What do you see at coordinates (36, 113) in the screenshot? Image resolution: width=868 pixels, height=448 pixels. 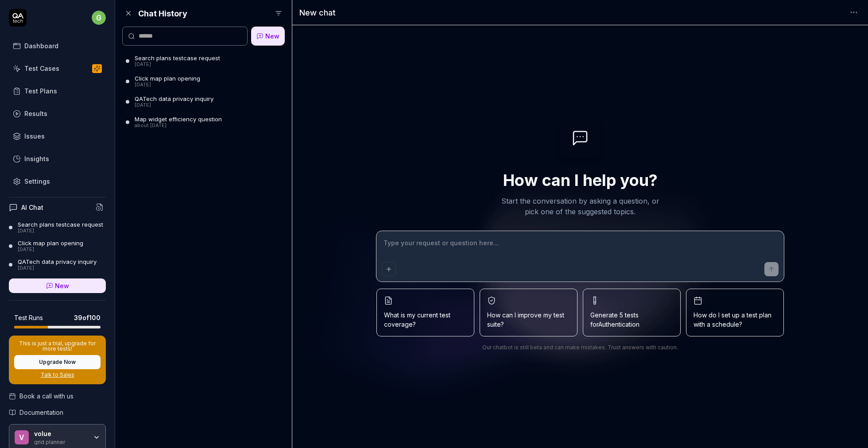 I see `div: Results` at bounding box center [36, 113].